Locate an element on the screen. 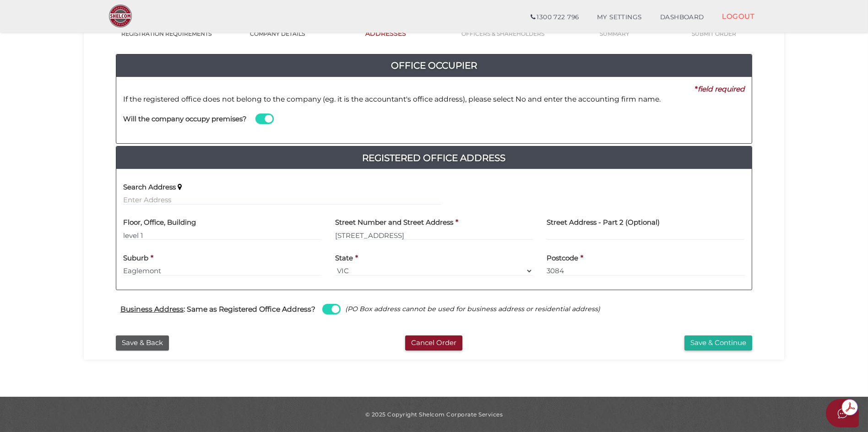  a: 1300 722 796 is located at coordinates (554, 17).